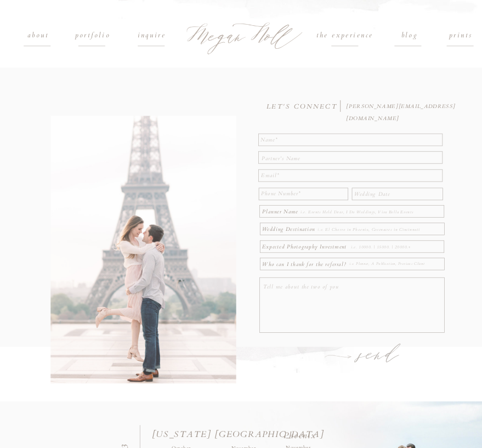 Image resolution: width=482 pixels, height=448 pixels. What do you see at coordinates (38, 36) in the screenshot?
I see `h1: about` at bounding box center [38, 36].